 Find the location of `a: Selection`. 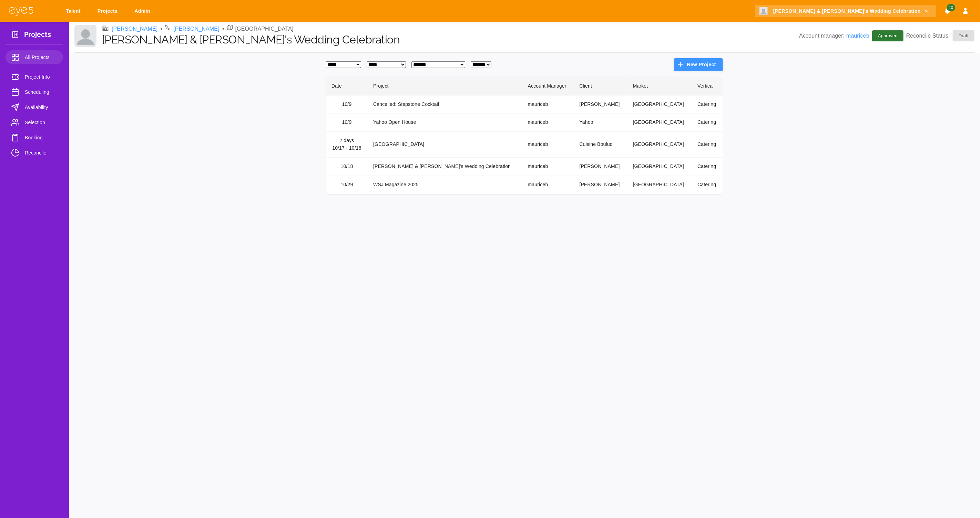

a: Selection is located at coordinates (34, 122).